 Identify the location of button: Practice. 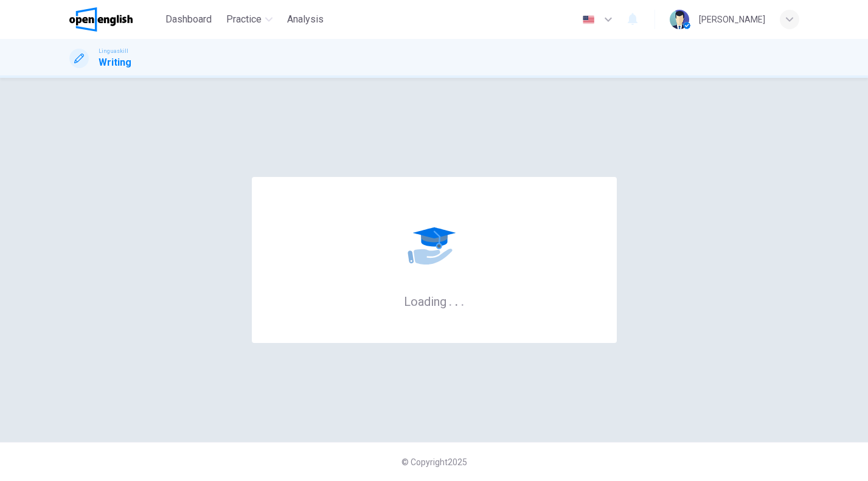
(249, 19).